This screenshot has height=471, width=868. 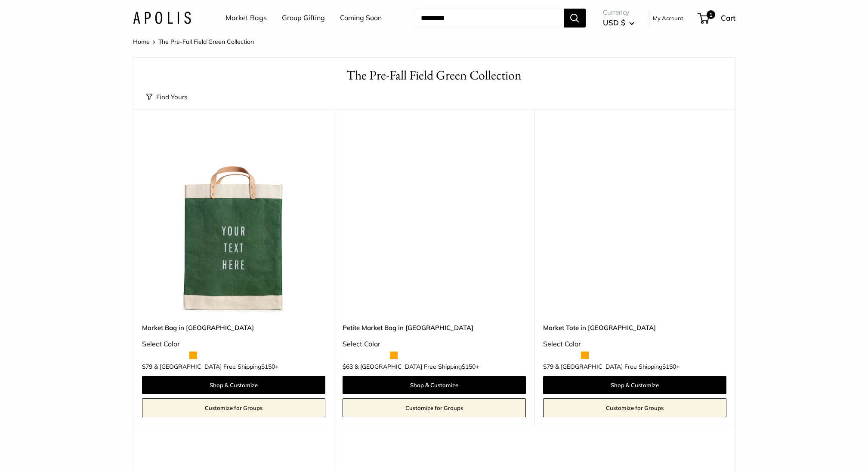 I want to click on span: 1, so click(x=710, y=15).